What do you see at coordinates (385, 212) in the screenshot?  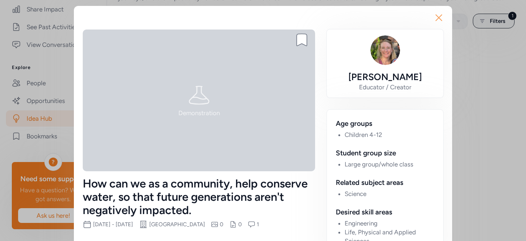 I see `div: Desired skill areas` at bounding box center [385, 212].